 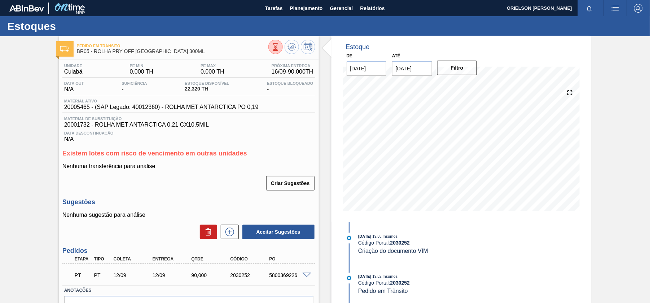 I want to click on img: Ícone, so click(x=65, y=49).